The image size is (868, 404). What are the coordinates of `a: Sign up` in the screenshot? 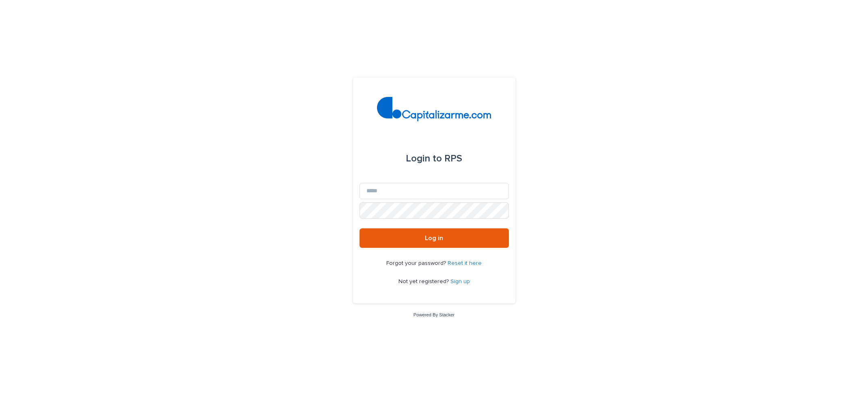 It's located at (460, 282).